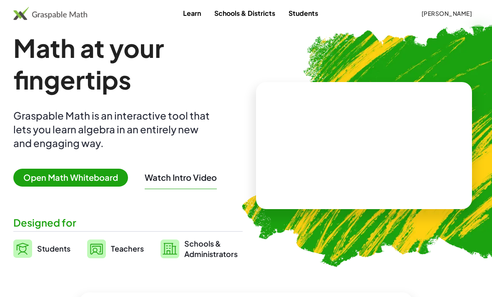 Image resolution: width=492 pixels, height=297 pixels. Describe the element at coordinates (128, 223) in the screenshot. I see `div: Designed for` at that location.